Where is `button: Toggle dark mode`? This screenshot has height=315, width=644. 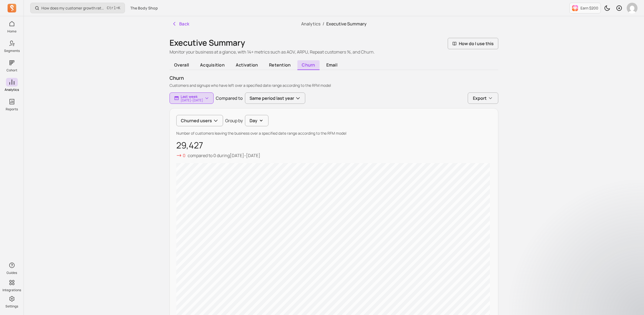
button: Toggle dark mode is located at coordinates (607, 8).